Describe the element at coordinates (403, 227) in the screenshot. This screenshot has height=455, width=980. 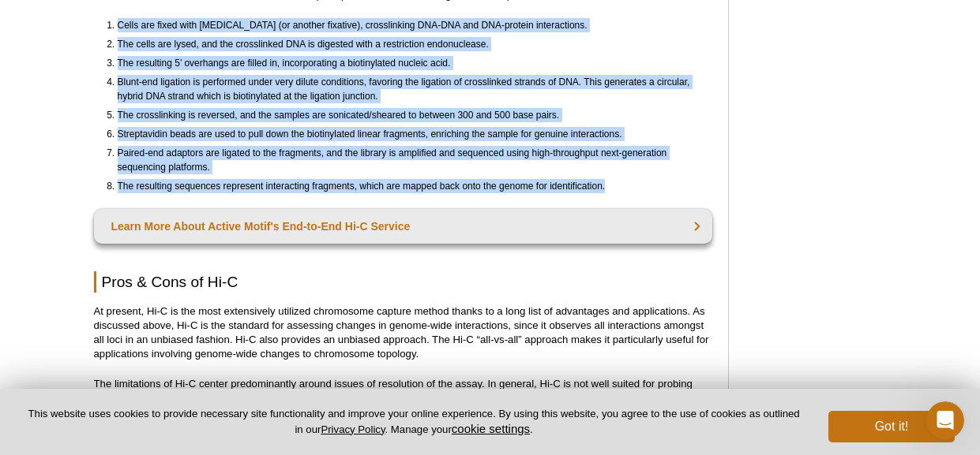
I see `a: Learn More About Active Motif's End-to-End Hi-C Service` at that location.